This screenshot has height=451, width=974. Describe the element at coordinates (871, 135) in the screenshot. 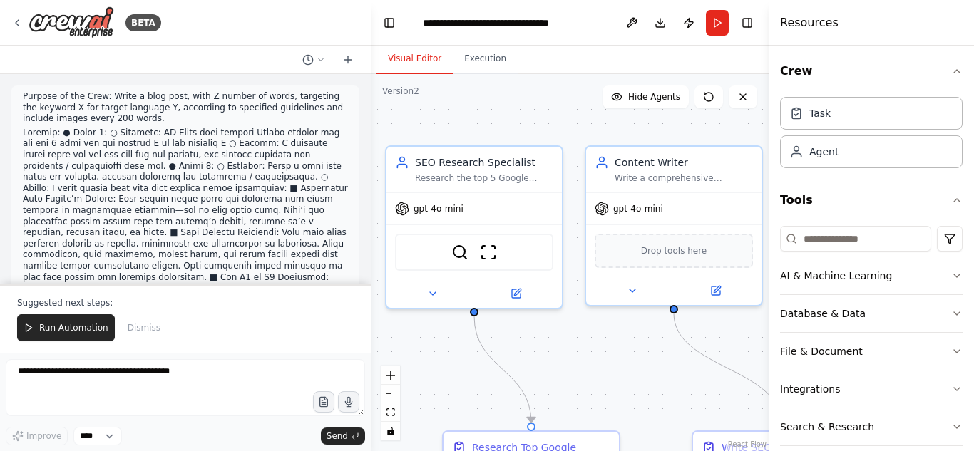

I see `div: Crew` at that location.